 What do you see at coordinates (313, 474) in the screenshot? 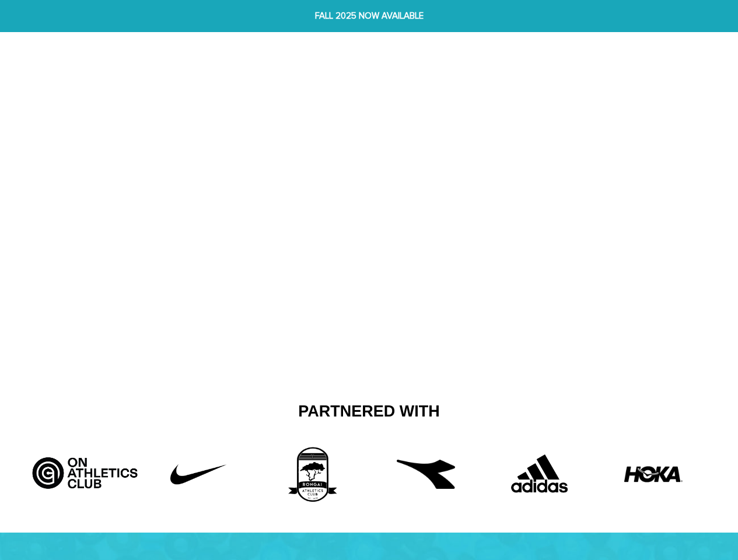
I see `img: 3rd_partner.png` at bounding box center [313, 474].